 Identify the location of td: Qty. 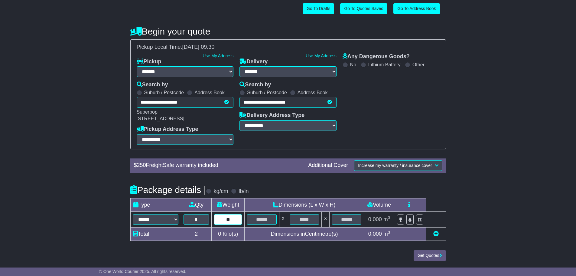
(196, 205).